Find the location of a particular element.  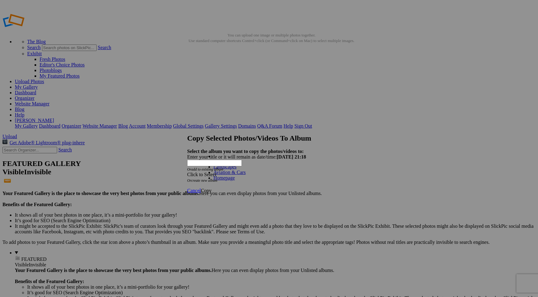

div: Enter your title or it will remain as date/time: is located at coordinates (269, 157).